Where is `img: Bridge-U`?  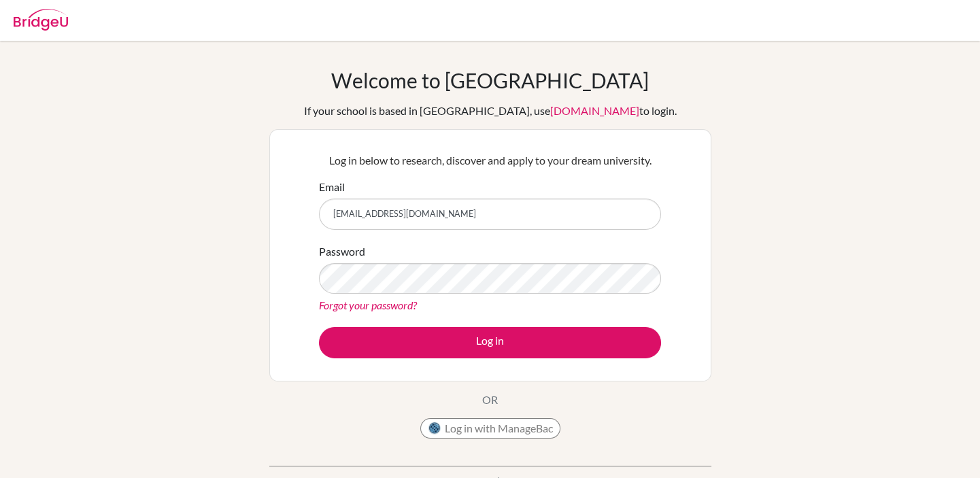
img: Bridge-U is located at coordinates (41, 20).